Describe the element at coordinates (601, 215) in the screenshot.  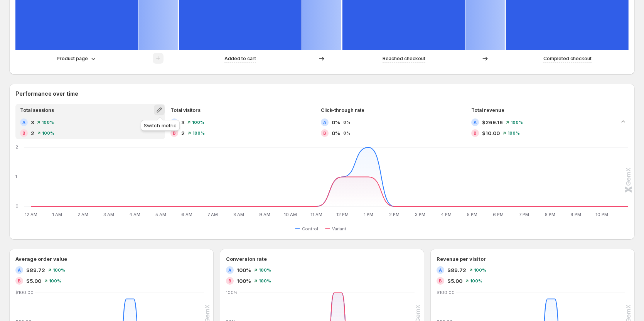
I see `text: 10 PM` at that location.